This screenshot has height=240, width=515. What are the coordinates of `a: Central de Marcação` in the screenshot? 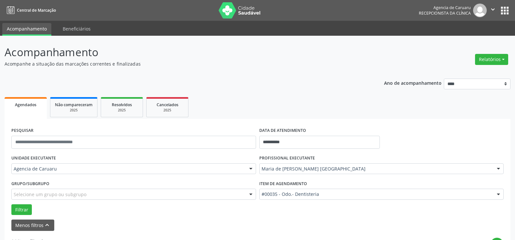 It's located at (30, 10).